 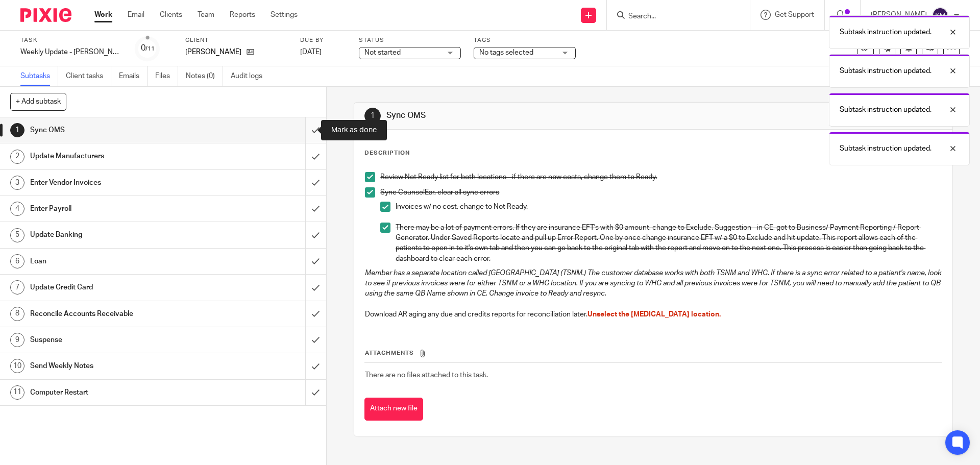 I want to click on a: Work, so click(x=103, y=15).